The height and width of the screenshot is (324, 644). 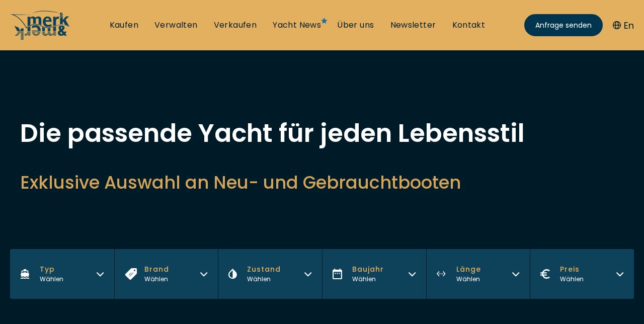 I want to click on button: PreisWählen, so click(x=581, y=273).